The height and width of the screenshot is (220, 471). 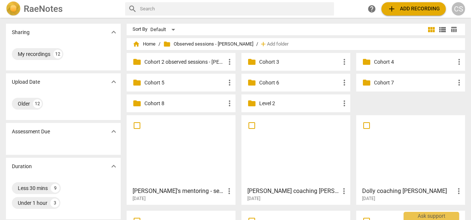 I want to click on p: Cohort 4, so click(x=415, y=62).